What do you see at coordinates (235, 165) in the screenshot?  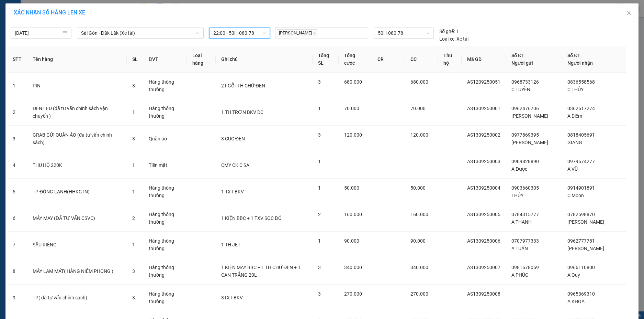 I see `span: CMY CK C SA` at bounding box center [235, 165].